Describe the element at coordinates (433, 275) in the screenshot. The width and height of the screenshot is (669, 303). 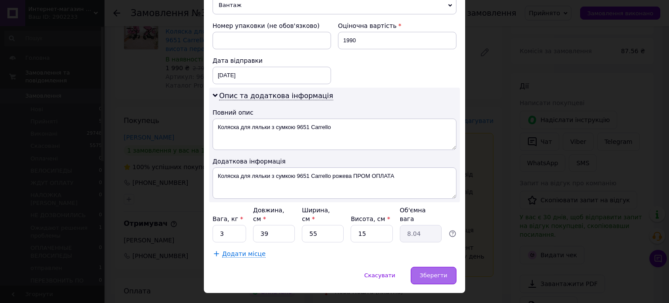
I see `span: Зберегти` at that location.